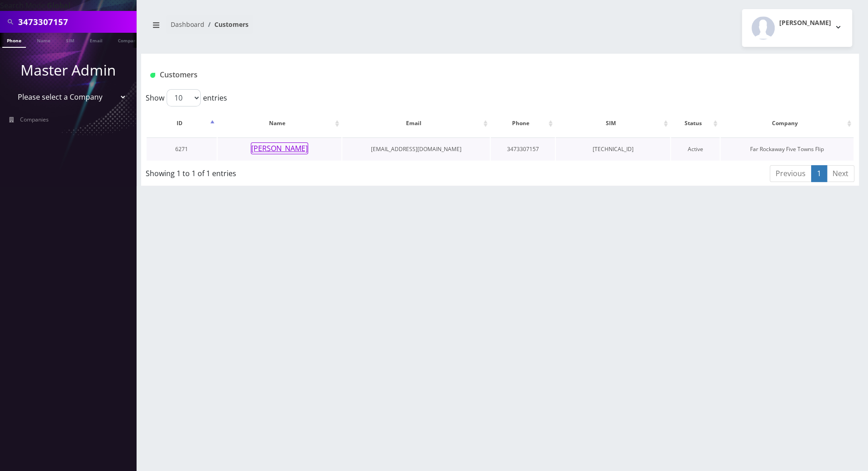  What do you see at coordinates (787, 123) in the screenshot?
I see `th: Company: activate to sort column ascending` at bounding box center [787, 123].